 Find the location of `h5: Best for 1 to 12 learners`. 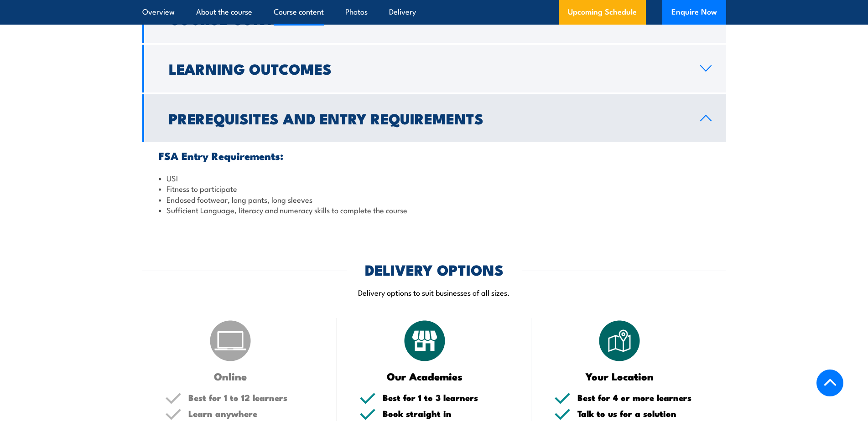

h5: Best for 1 to 12 learners is located at coordinates (252, 397).